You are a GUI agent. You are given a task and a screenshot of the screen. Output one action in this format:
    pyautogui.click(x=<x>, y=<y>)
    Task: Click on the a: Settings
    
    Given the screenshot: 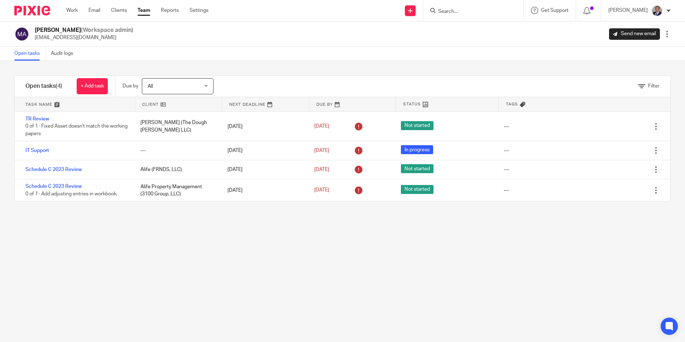 What is the action you would take?
    pyautogui.click(x=199, y=10)
    